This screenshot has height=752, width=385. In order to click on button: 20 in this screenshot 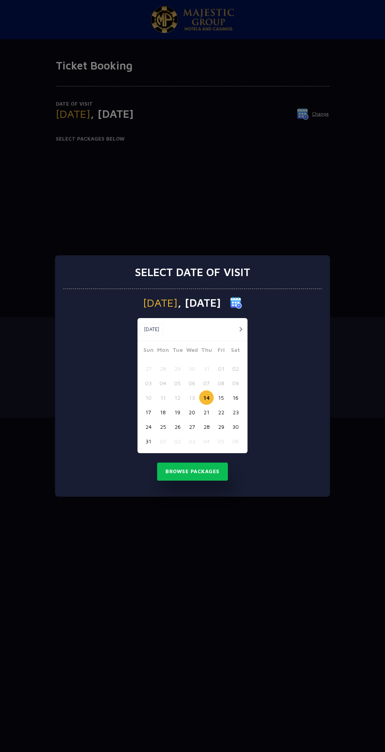, I will do `click(192, 412)`.